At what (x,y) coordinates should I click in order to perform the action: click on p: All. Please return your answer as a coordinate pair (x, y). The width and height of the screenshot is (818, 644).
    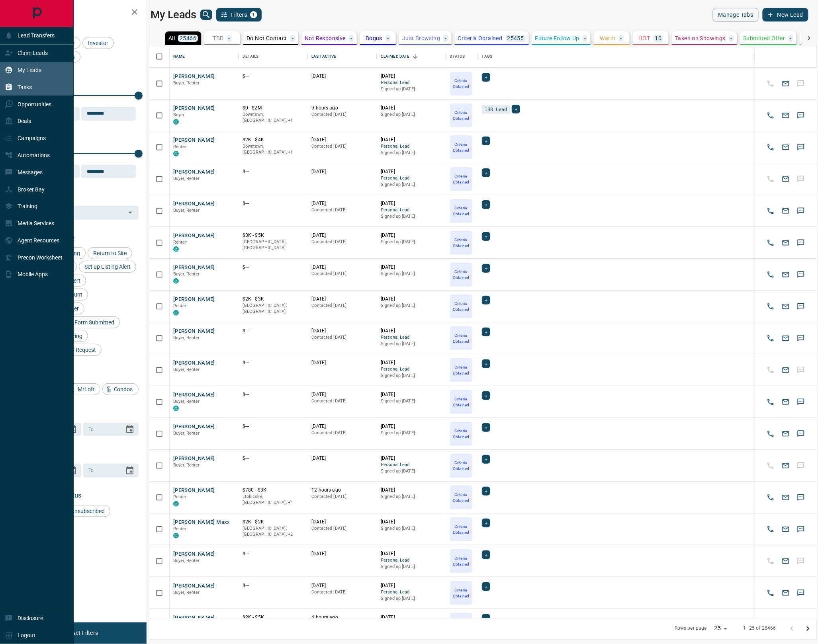
    Looking at the image, I should click on (172, 38).